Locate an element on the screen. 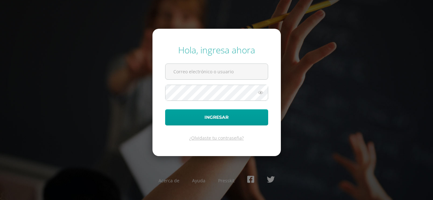 This screenshot has width=433, height=200. a: Presskit is located at coordinates (226, 181).